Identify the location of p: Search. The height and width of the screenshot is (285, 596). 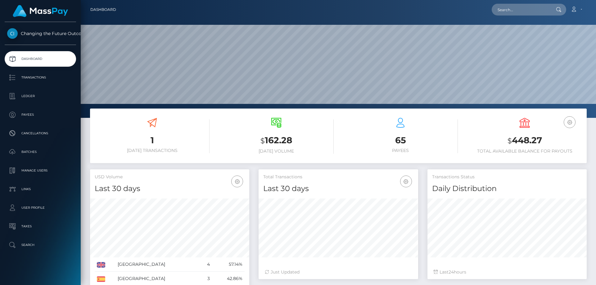
(40, 245).